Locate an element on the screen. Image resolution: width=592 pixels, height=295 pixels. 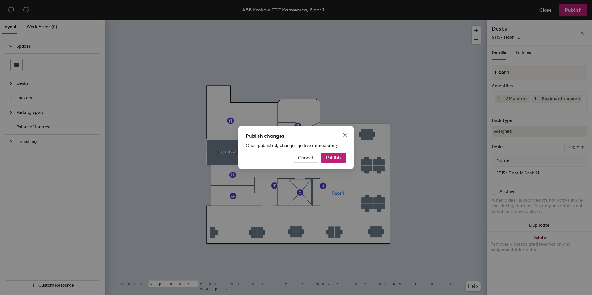
span: Close is located at coordinates (345, 135).